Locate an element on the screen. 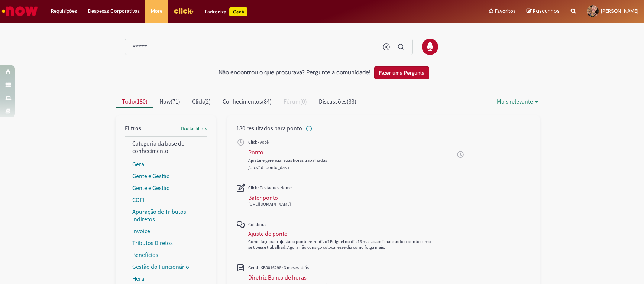  span: Favoritos is located at coordinates (505, 11).